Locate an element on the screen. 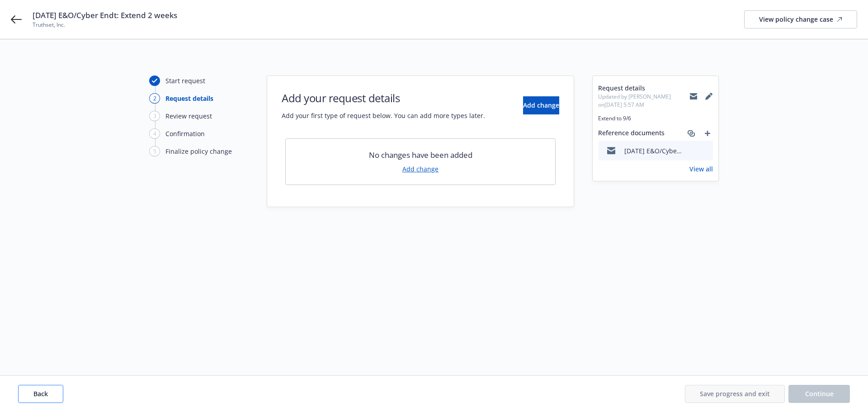  div: Finalize policy change is located at coordinates (198, 151).